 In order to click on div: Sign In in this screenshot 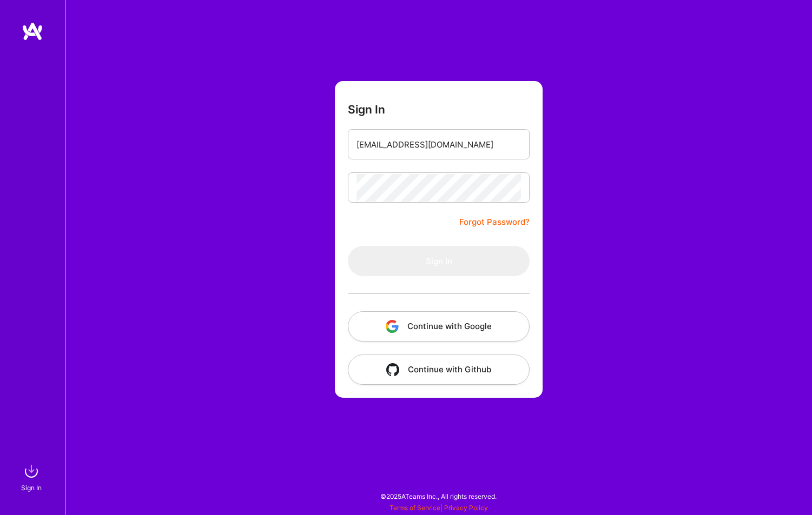, I will do `click(32, 487)`.